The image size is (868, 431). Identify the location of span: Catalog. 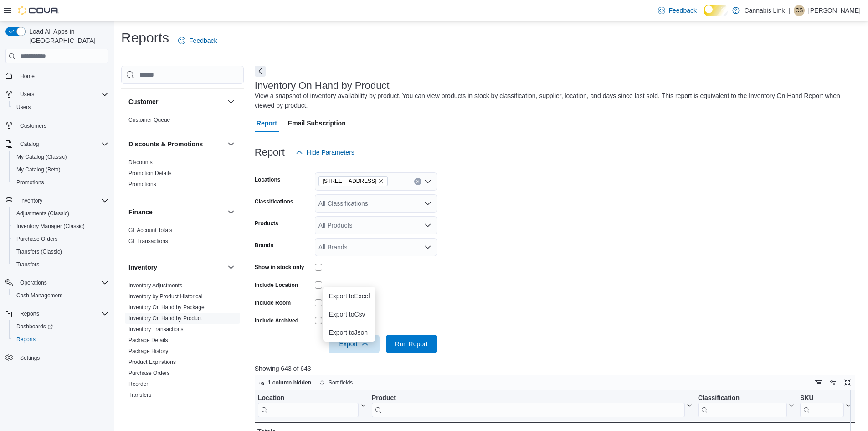
(62, 144).